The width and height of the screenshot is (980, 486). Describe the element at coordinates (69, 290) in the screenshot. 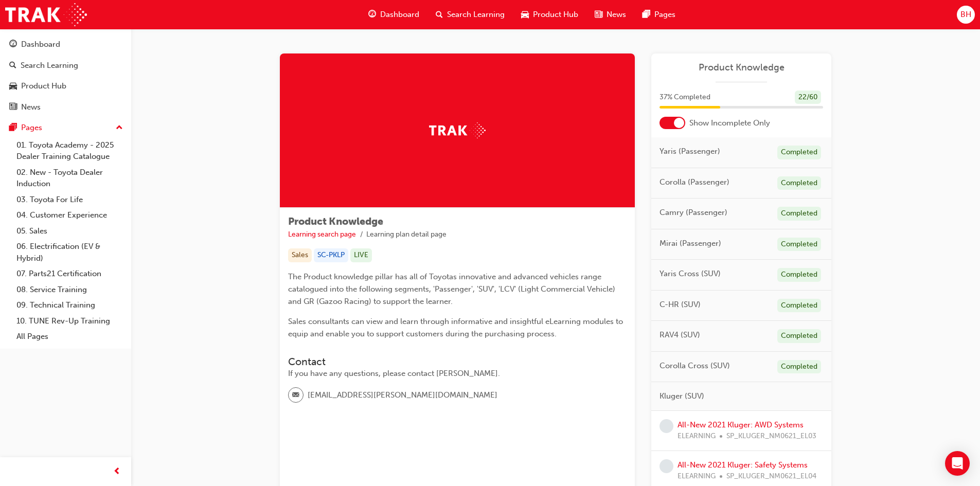

I see `a: 08. Service Training` at that location.